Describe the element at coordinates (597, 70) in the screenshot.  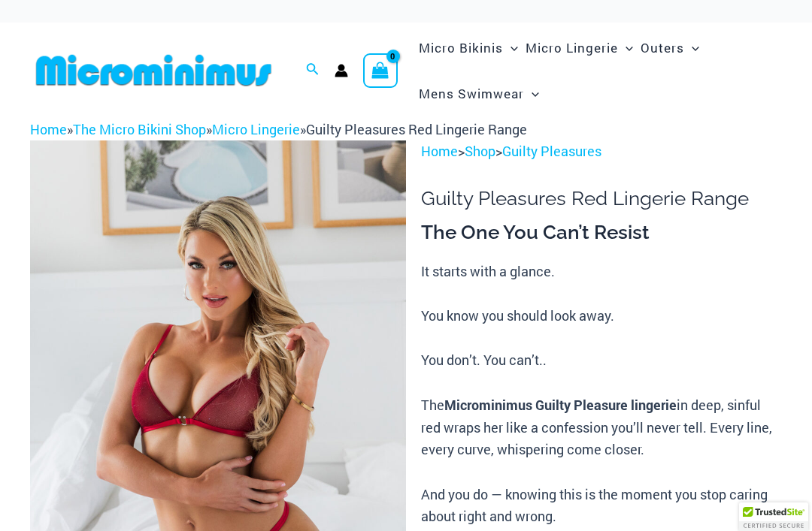
I see `nav: Site Navigation` at that location.